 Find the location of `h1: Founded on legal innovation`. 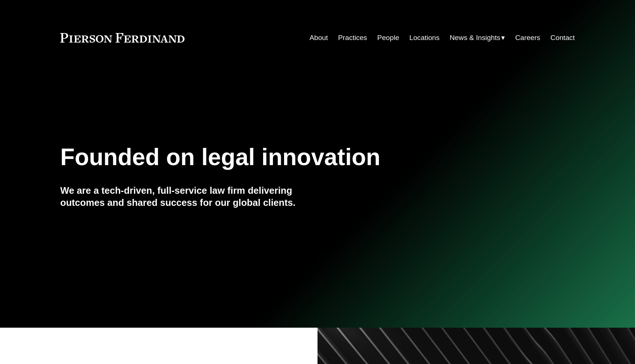

h1: Founded on legal innovation is located at coordinates (274, 157).